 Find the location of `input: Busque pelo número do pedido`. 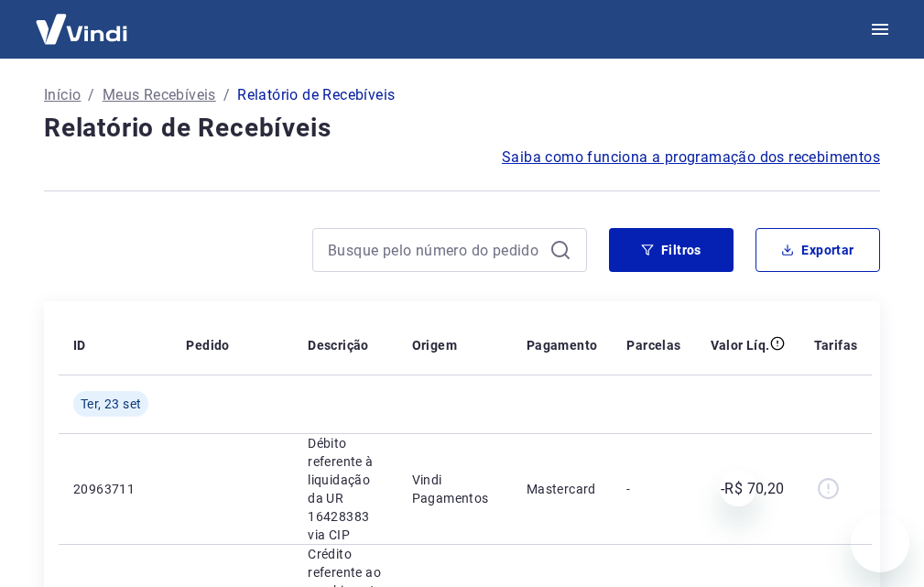

input: Busque pelo número do pedido is located at coordinates (435, 250).